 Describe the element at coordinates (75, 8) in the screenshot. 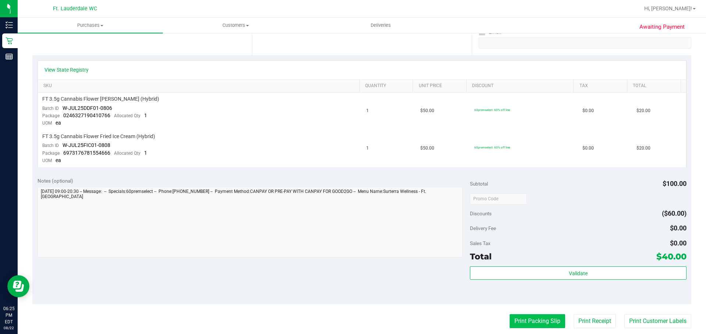

I see `span: Ft. Lauderdale WC` at that location.